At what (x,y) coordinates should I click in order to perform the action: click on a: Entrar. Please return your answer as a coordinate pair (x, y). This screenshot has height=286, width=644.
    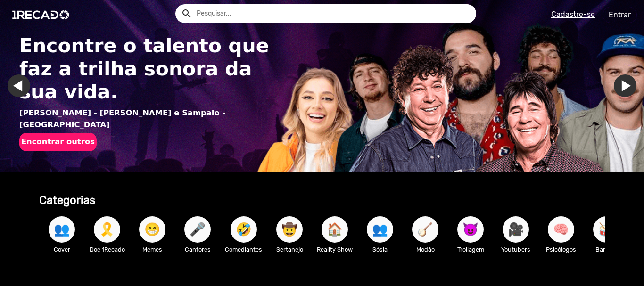
    Looking at the image, I should click on (620, 14).